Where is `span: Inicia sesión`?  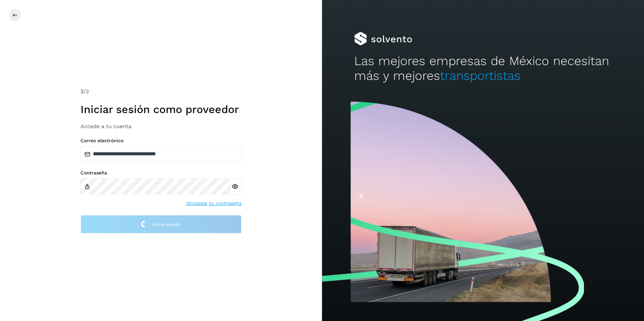
span: Inicia sesión is located at coordinates (167, 225).